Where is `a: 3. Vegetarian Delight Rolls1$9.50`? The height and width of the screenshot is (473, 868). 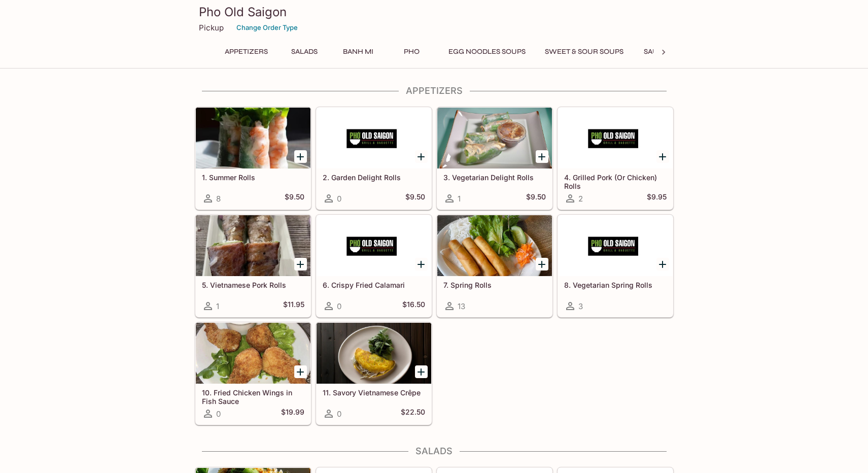
a: 3. Vegetarian Delight Rolls1$9.50 is located at coordinates (495, 159).